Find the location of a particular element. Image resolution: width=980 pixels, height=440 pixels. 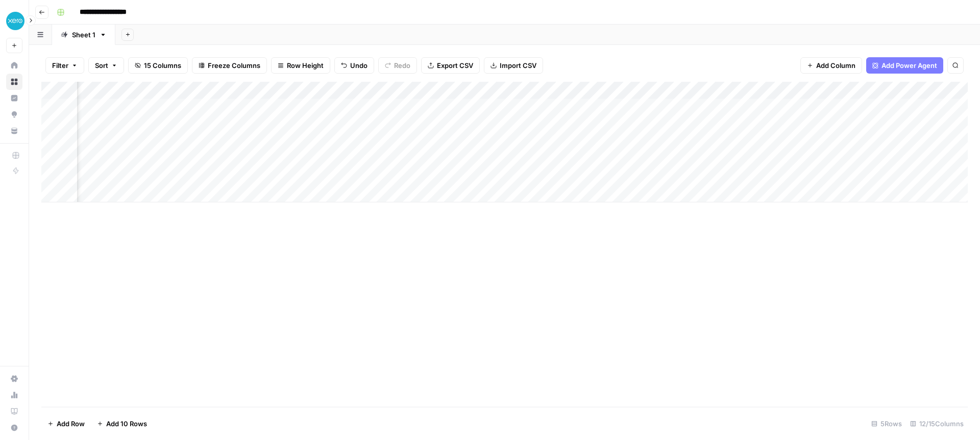

a: Sheet 1 is located at coordinates (84, 35).